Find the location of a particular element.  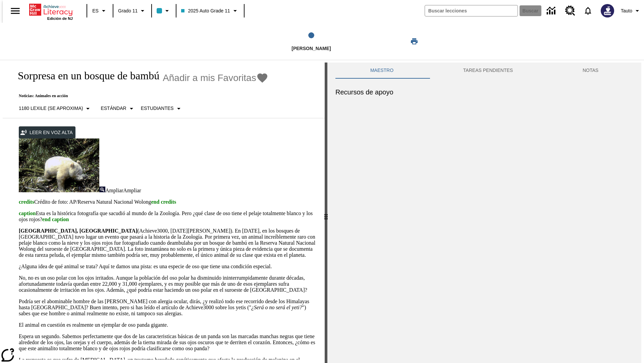

span: ES is located at coordinates (95, 11).